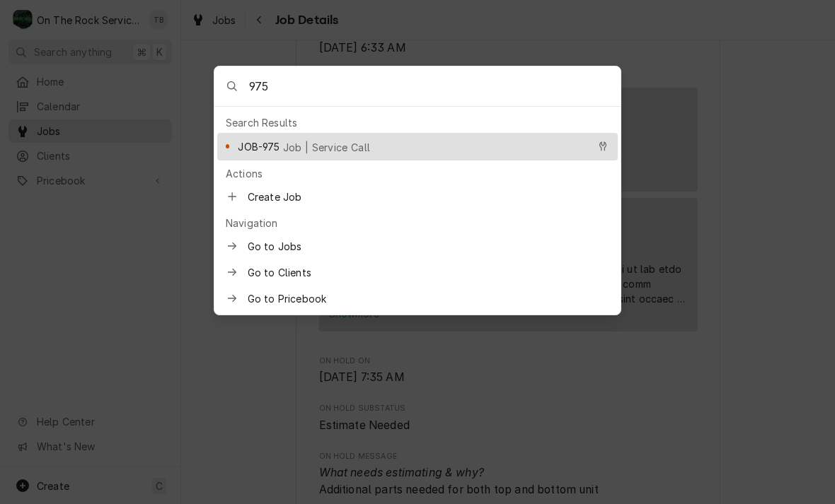  What do you see at coordinates (418, 212) in the screenshot?
I see `div: Suggestions` at bounding box center [418, 212].